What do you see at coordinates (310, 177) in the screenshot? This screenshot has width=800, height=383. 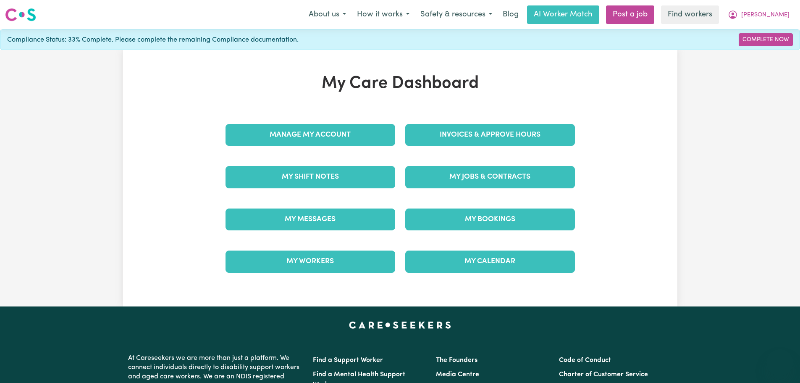 I see `a: My Shift Notes` at bounding box center [310, 177].